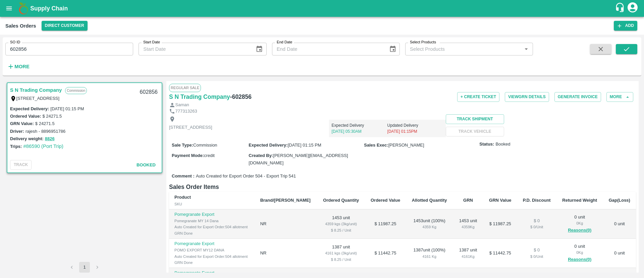 This screenshot has width=644, height=278. What do you see at coordinates (578, 96) in the screenshot?
I see `button: Generate Invoice` at bounding box center [578, 96].